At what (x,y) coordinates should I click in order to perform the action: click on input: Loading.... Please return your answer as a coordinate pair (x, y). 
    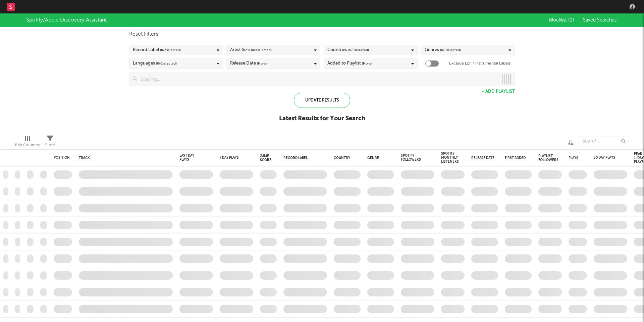
    Looking at the image, I should click on (318, 79).